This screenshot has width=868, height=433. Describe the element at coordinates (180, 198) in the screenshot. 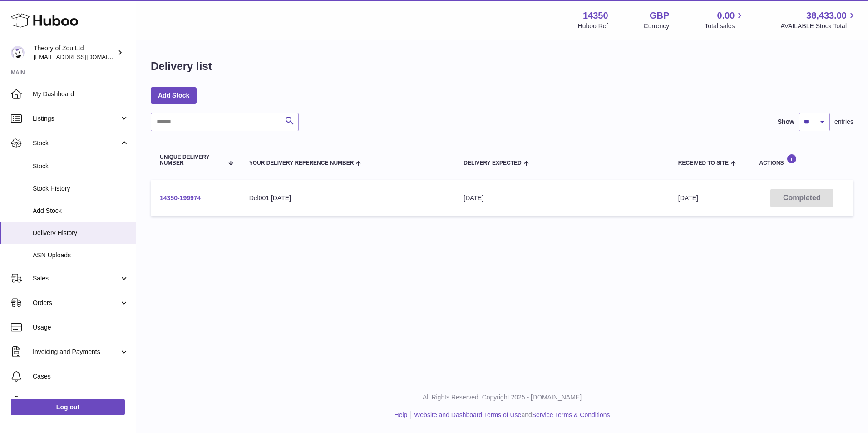

I see `a: 14350-199974` at that location.